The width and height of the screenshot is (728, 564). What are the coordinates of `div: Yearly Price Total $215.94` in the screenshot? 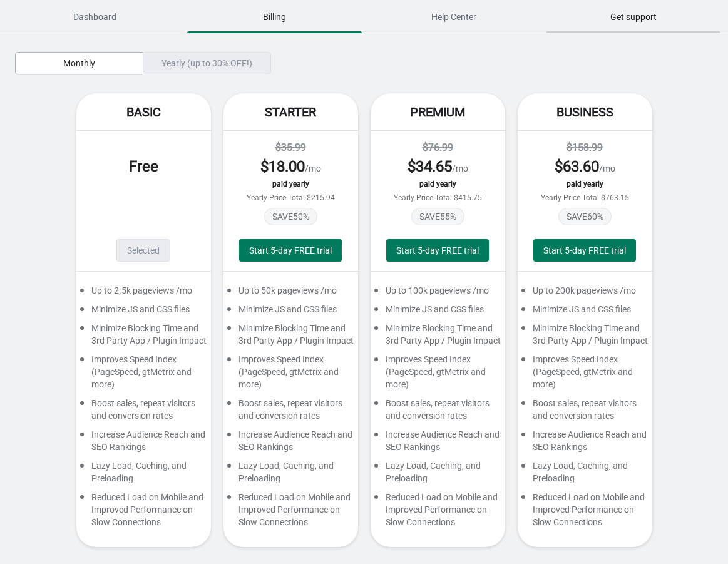 It's located at (291, 197).